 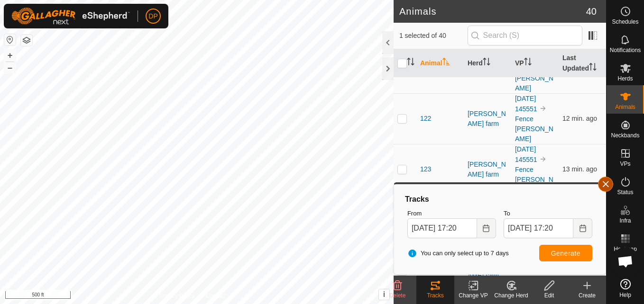 What do you see at coordinates (582, 64) in the screenshot?
I see `th: Last Updated` at bounding box center [582, 64].